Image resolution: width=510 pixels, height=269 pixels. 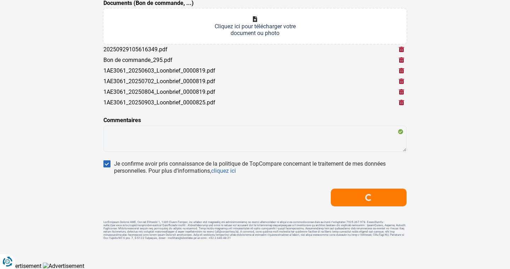 I want to click on div: 1AE3061_20250804_Loonbrief_0000819.pdf, so click(x=159, y=92).